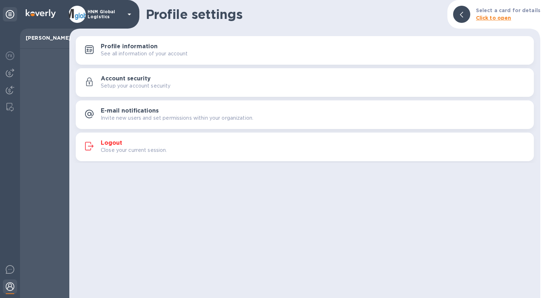 This screenshot has height=298, width=546. I want to click on button: LogoutClose your current session., so click(305, 147).